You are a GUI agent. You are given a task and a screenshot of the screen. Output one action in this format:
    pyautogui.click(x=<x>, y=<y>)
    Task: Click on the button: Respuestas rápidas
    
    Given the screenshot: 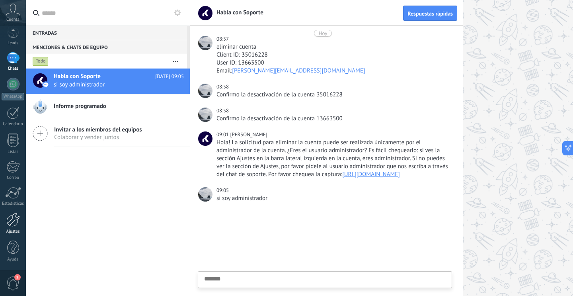 What is the action you would take?
    pyautogui.click(x=430, y=13)
    